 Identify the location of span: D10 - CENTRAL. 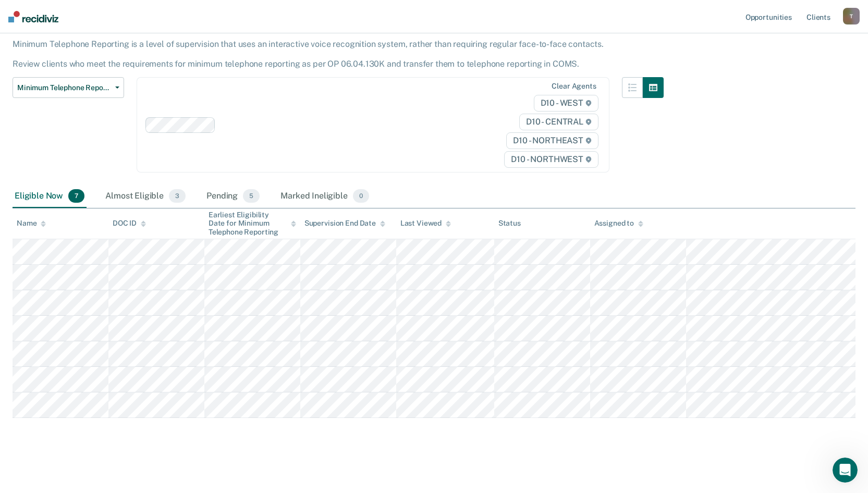
(559, 122).